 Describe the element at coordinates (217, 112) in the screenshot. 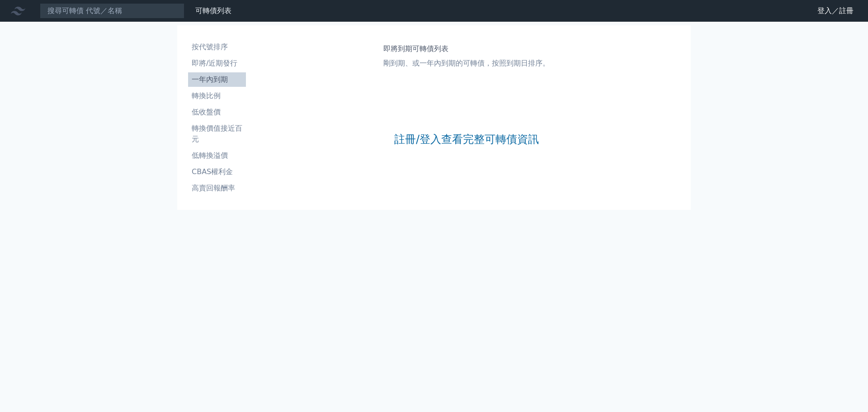

I see `a: 低收盤價` at that location.